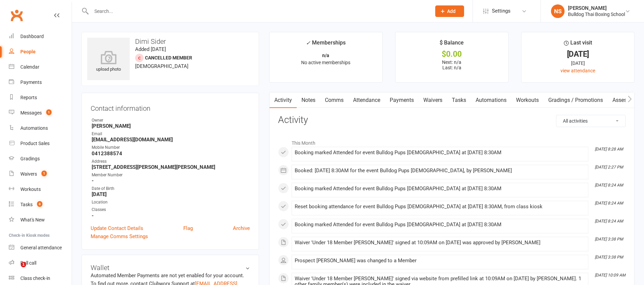 This screenshot has height=285, width=644. What do you see at coordinates (575, 101) in the screenshot?
I see `a: Gradings / Promotions` at bounding box center [575, 101].